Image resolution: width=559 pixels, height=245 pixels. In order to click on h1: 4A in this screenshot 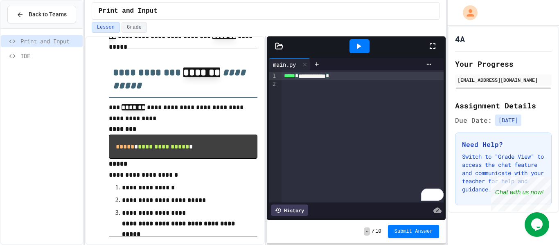, I will do `click(460, 39)`.